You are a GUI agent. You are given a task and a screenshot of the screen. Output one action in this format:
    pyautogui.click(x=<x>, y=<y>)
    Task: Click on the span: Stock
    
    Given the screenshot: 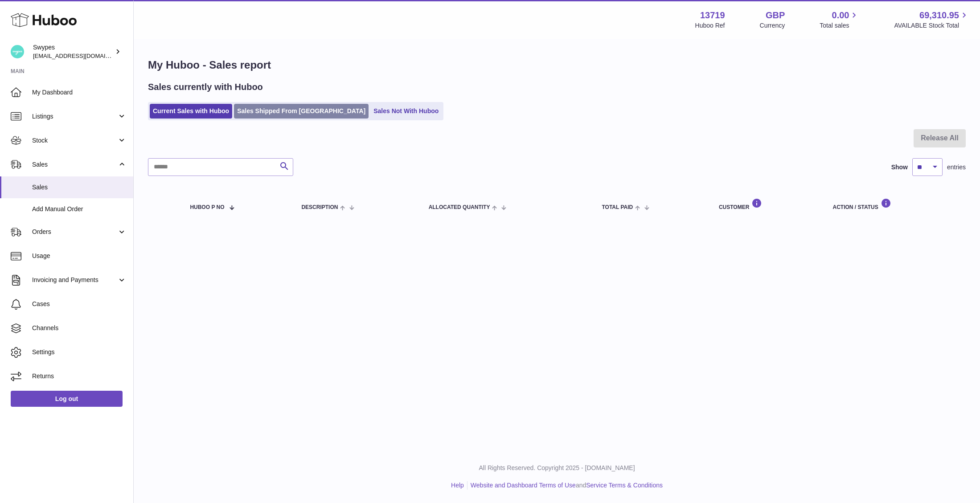 What is the action you would take?
    pyautogui.click(x=75, y=140)
    